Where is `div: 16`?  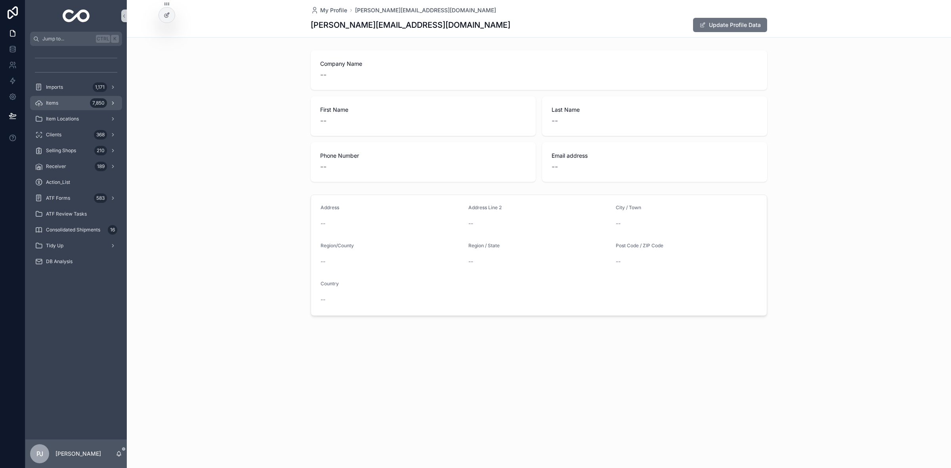 div: 16 is located at coordinates (112, 230).